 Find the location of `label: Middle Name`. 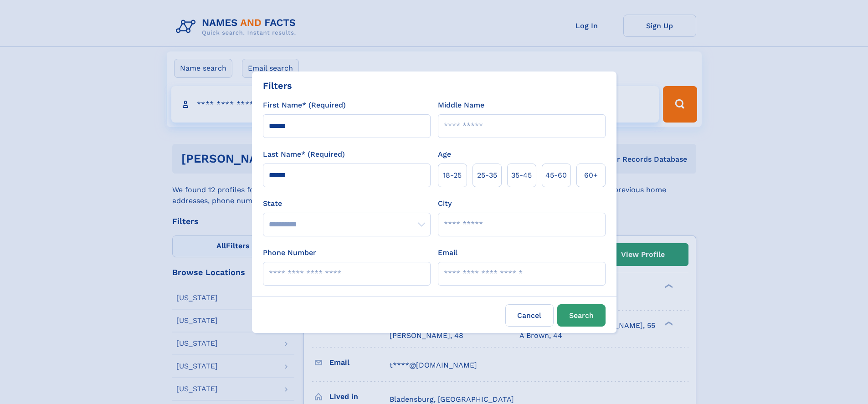

label: Middle Name is located at coordinates (461, 105).